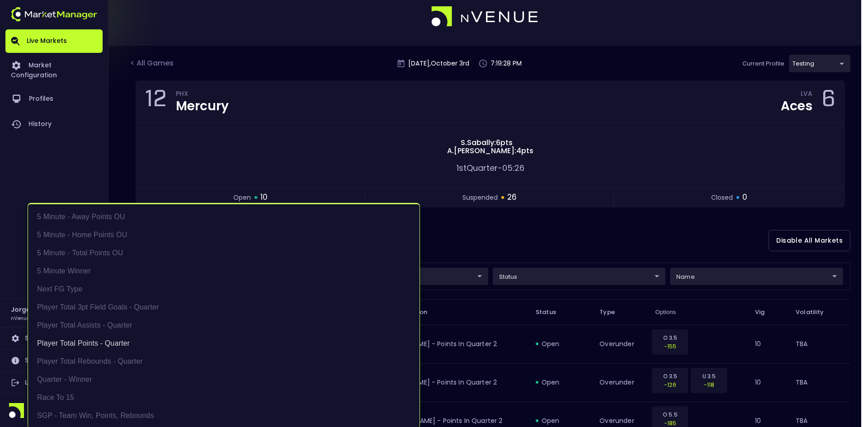 The height and width of the screenshot is (427, 868). What do you see at coordinates (224, 271) in the screenshot?
I see `li: 5 Minute Winner` at bounding box center [224, 271].